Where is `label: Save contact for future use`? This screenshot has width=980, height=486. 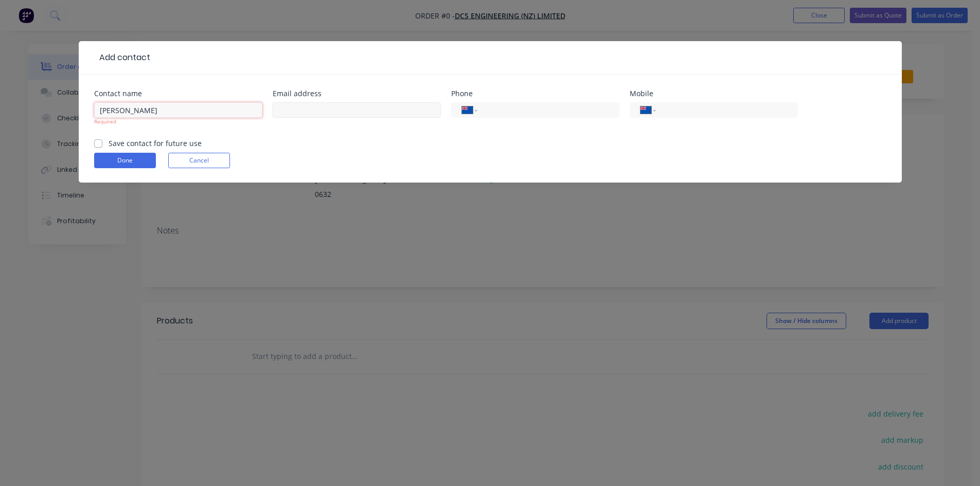
label: Save contact for future use is located at coordinates (155, 143).